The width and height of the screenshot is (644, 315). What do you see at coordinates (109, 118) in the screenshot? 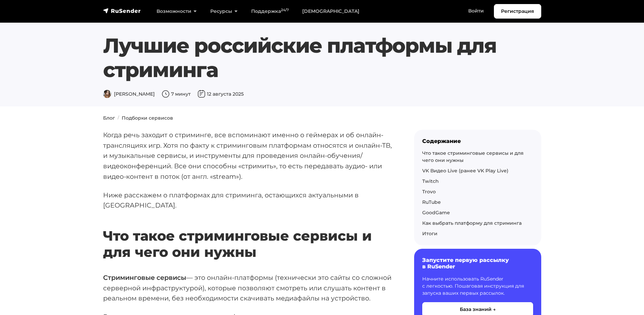
I see `a: Блог` at bounding box center [109, 118].